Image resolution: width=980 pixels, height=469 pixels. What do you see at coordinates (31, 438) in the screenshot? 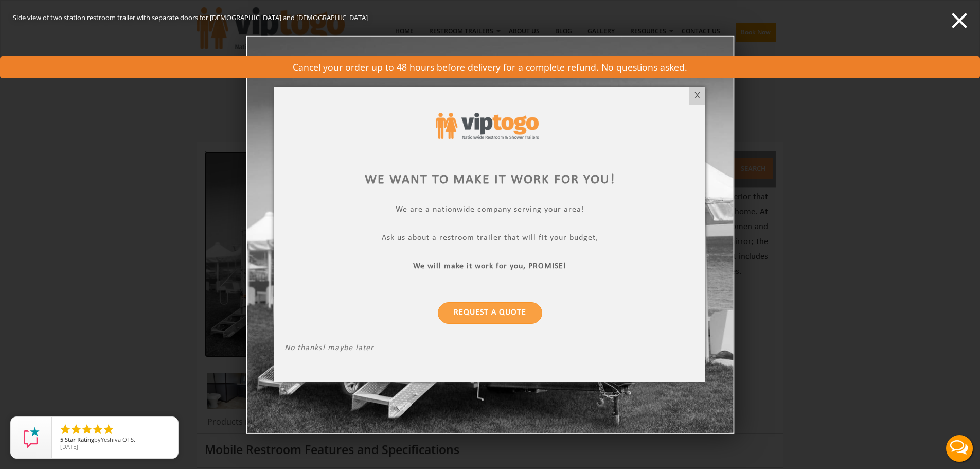
I see `img: Review Rating` at bounding box center [31, 438].